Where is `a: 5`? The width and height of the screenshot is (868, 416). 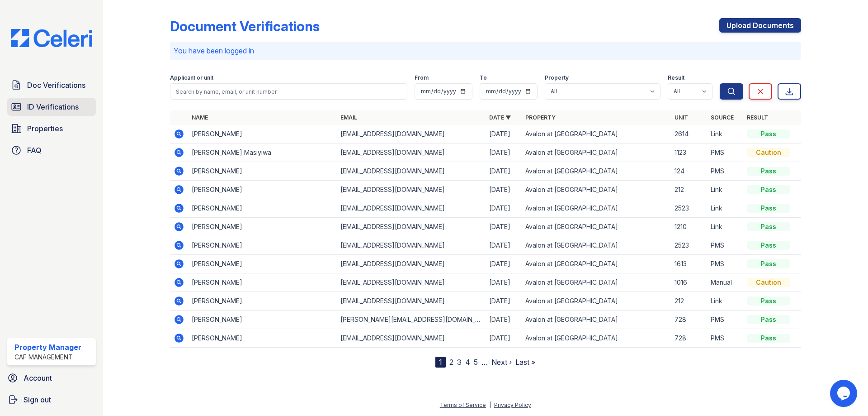
a: 5 is located at coordinates (475, 362).